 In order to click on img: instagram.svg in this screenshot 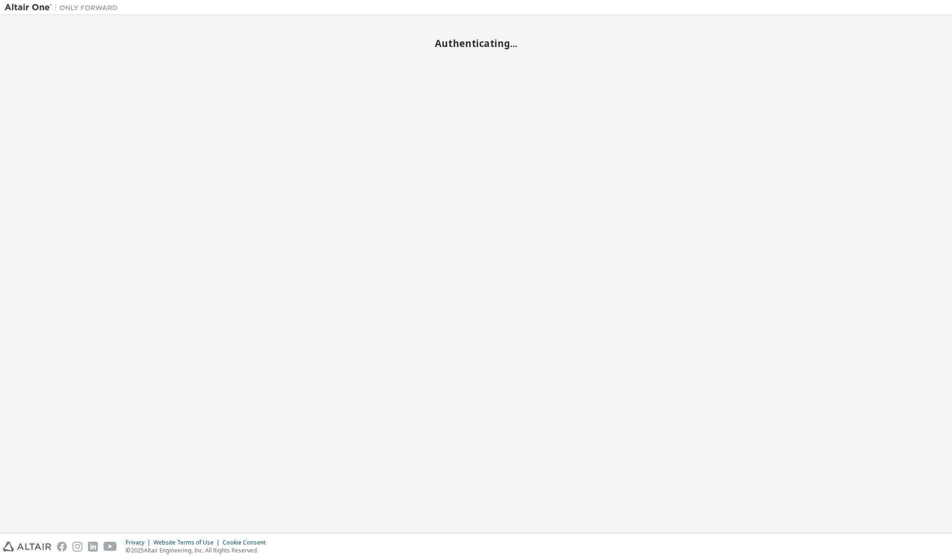, I will do `click(77, 547)`.